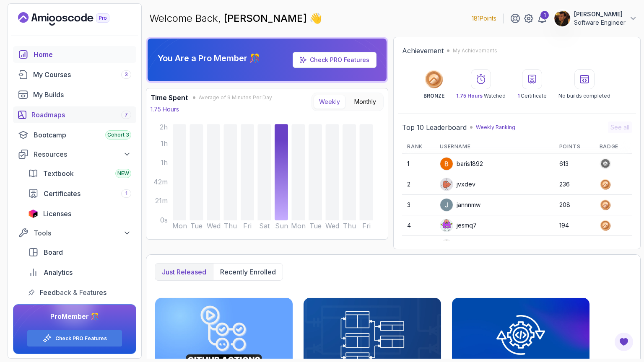 The height and width of the screenshot is (362, 644). What do you see at coordinates (80, 252) in the screenshot?
I see `a: board` at bounding box center [80, 252].